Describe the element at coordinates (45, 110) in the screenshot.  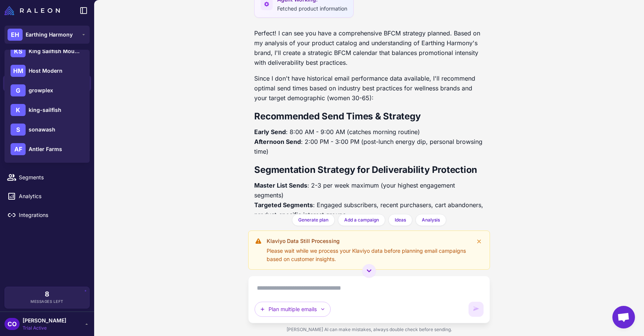
I see `span: king-sailfish` at that location.